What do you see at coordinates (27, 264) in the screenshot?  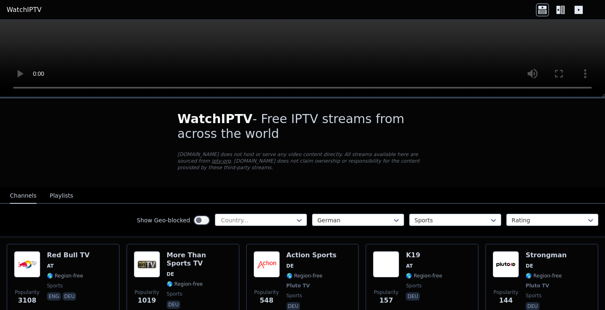 I see `img: Red Bull TV` at bounding box center [27, 264].